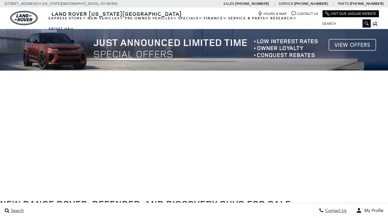  I want to click on img: Land Rover, so click(24, 18).